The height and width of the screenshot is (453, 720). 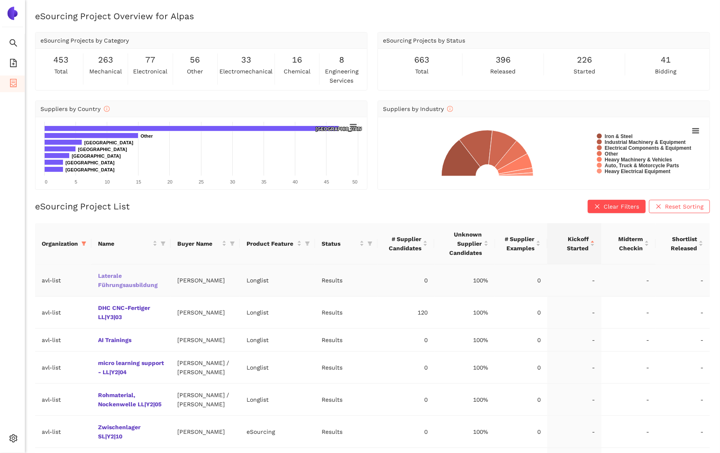 I want to click on span: Status, so click(x=339, y=244).